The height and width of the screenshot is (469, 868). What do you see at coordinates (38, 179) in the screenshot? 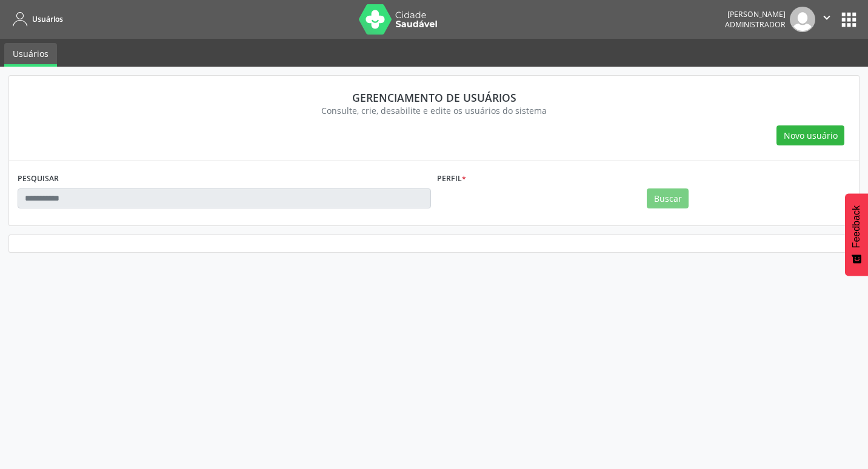
I see `label: PESQUISAR` at bounding box center [38, 179].